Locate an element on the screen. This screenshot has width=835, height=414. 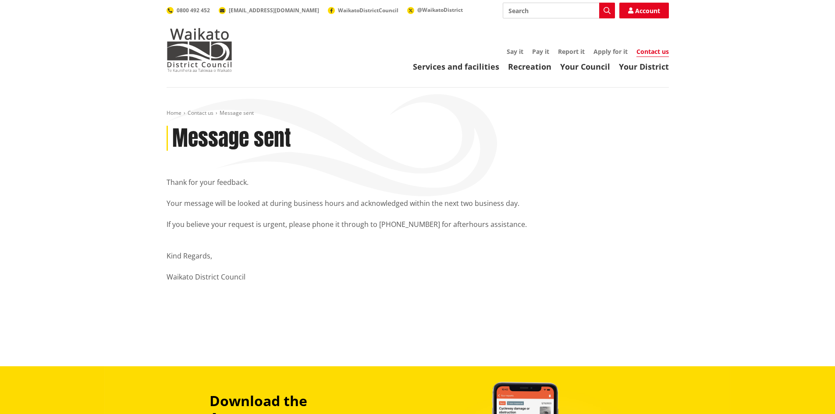
input: Search input is located at coordinates (559, 11).